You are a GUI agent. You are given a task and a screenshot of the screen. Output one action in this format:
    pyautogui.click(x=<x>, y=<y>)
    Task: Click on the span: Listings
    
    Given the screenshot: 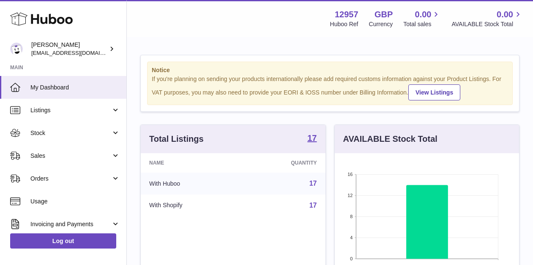 What is the action you would take?
    pyautogui.click(x=71, y=110)
    